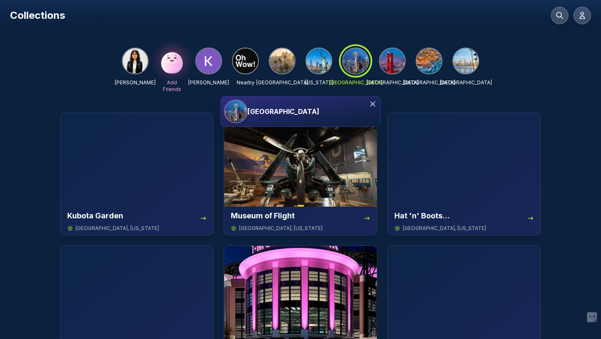 This screenshot has height=339, width=601. I want to click on p: Add Friends, so click(172, 86).